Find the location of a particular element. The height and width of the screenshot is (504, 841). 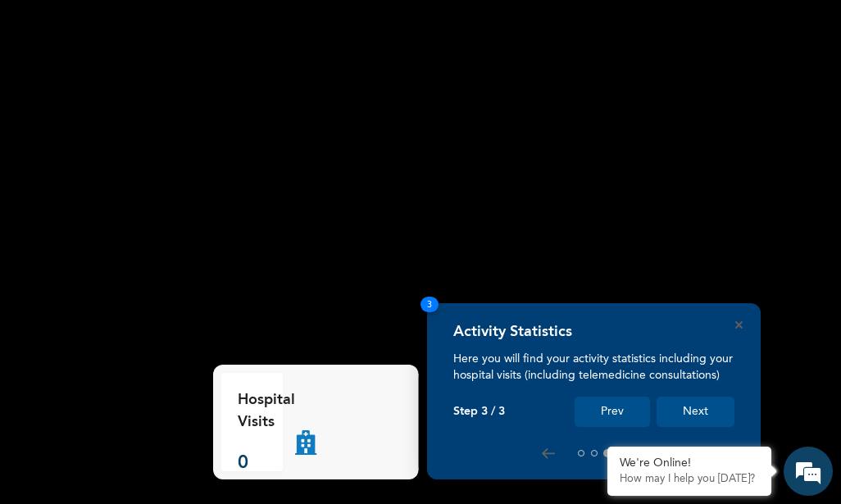

div: We're Online! is located at coordinates (690, 463).